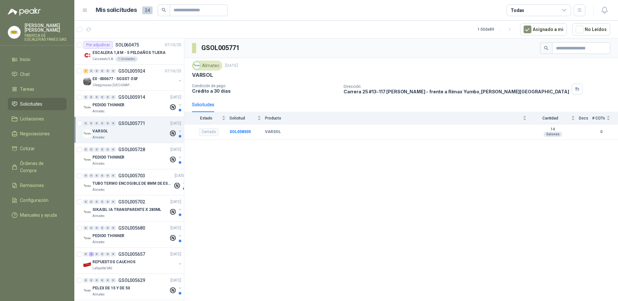  What do you see at coordinates (601, 132) in the screenshot?
I see `b: 0` at bounding box center [601, 132].